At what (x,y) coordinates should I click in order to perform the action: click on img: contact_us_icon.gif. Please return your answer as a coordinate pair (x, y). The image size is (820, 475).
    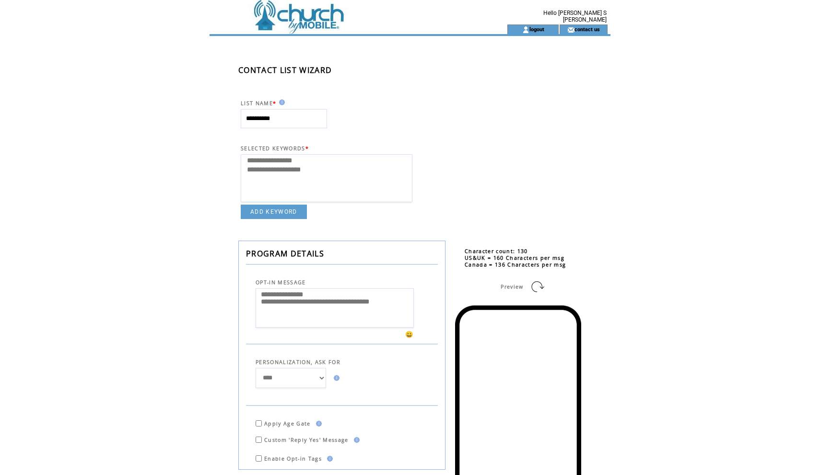
    Looking at the image, I should click on (571, 30).